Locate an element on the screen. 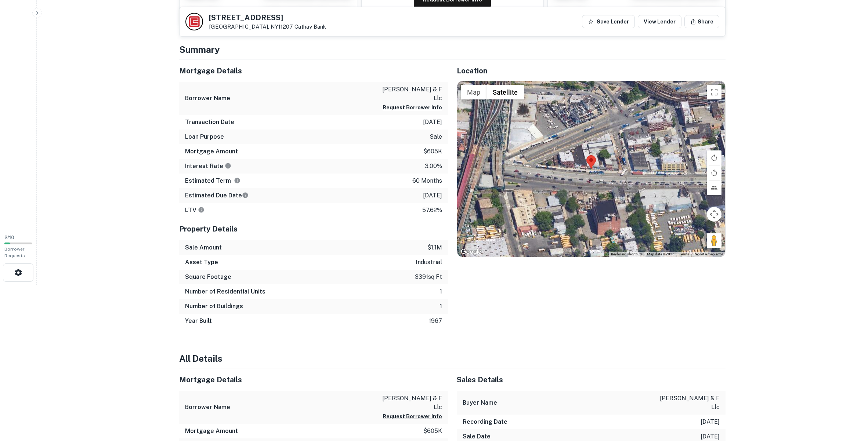 This screenshot has height=441, width=868. h6: Estimated Due Date is located at coordinates (216, 196).